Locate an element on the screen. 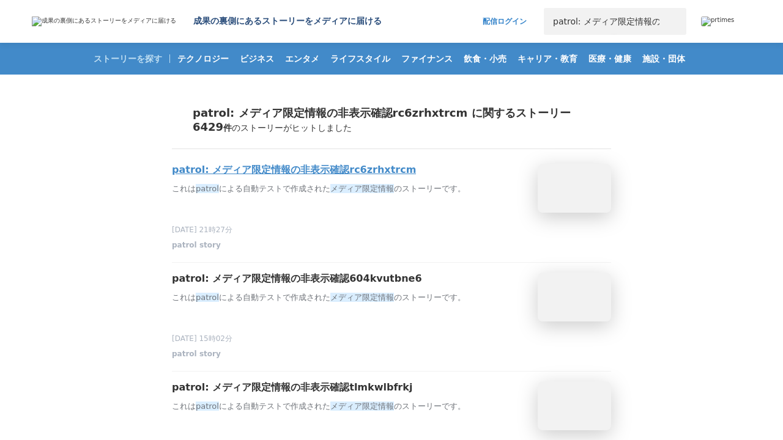 The image size is (783, 440). h3: patrol: メディア限定情報の非表示確認rc6zrhxtrcm is located at coordinates (294, 170).